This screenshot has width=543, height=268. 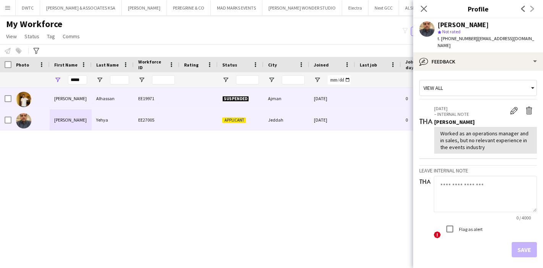 I want to click on div: EE27005, so click(x=156, y=119).